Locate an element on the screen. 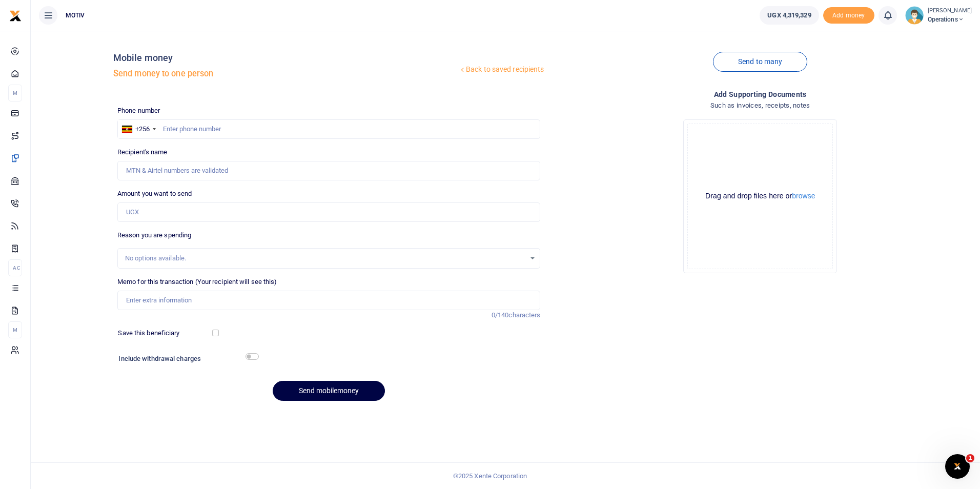  a: Add money is located at coordinates (849, 15).